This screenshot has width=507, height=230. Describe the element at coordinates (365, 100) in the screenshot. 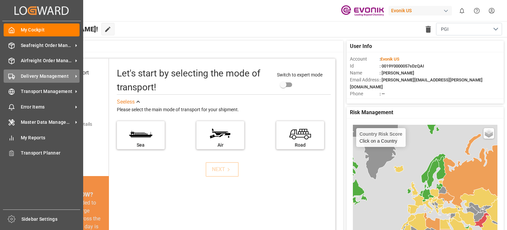

I see `span: Account Type` at that location.